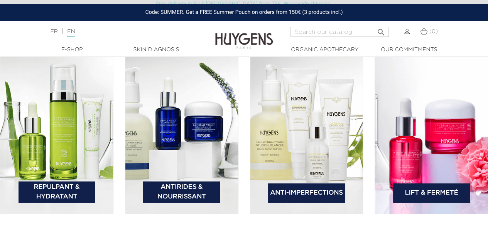  Describe the element at coordinates (409, 50) in the screenshot. I see `a: Our commitments` at that location.